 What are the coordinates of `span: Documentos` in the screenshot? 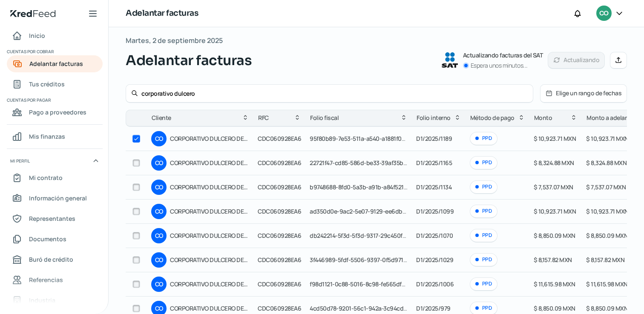 It's located at (47, 239).